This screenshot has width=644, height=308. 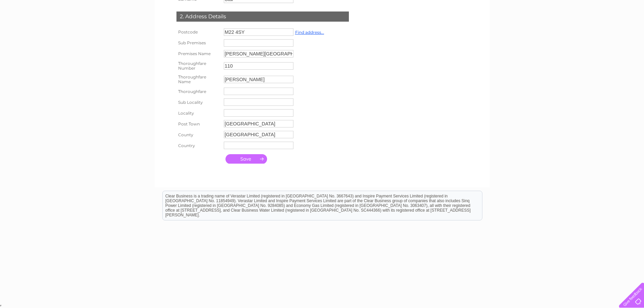 What do you see at coordinates (198, 66) in the screenshot?
I see `th: Thoroughfare Number` at bounding box center [198, 66].